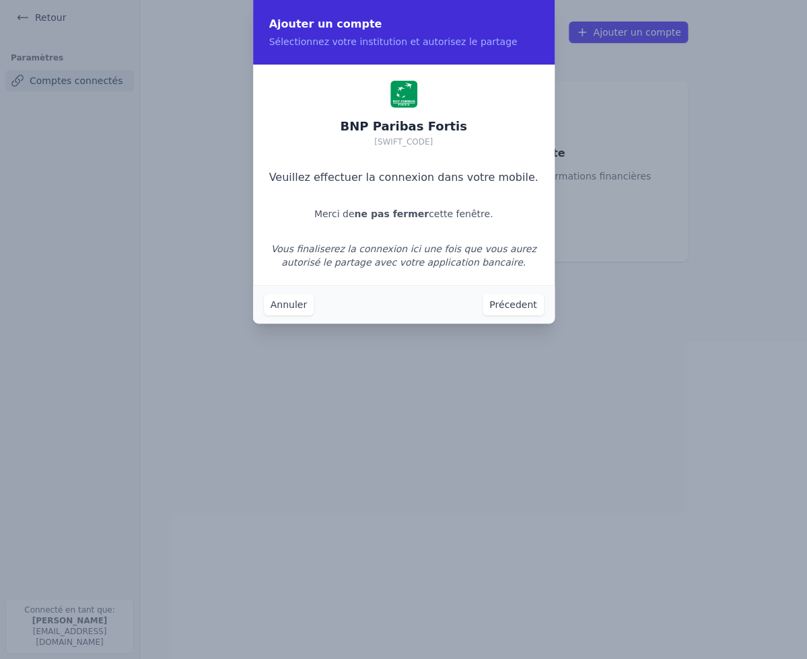  I want to click on button: Précedent, so click(513, 305).